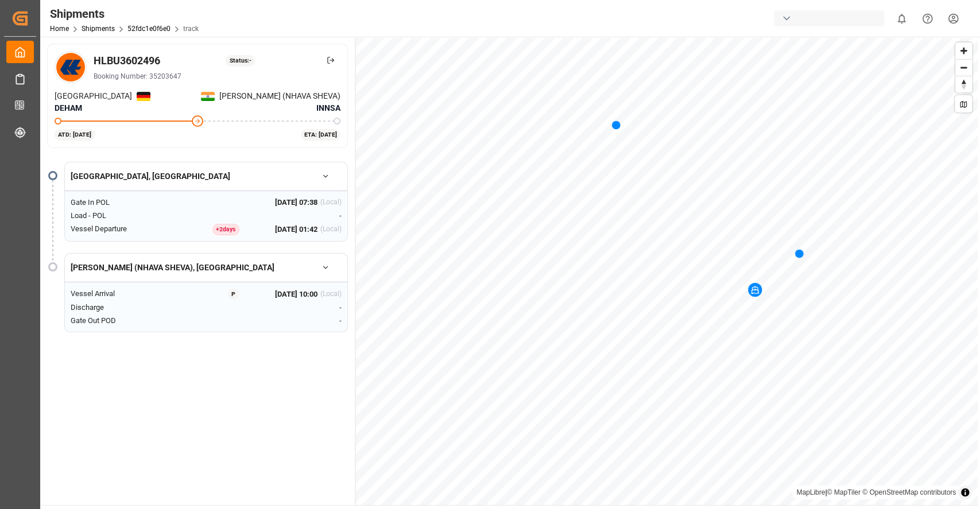 Image resolution: width=980 pixels, height=509 pixels. Describe the element at coordinates (121, 216) in the screenshot. I see `div: Load - POL` at that location.